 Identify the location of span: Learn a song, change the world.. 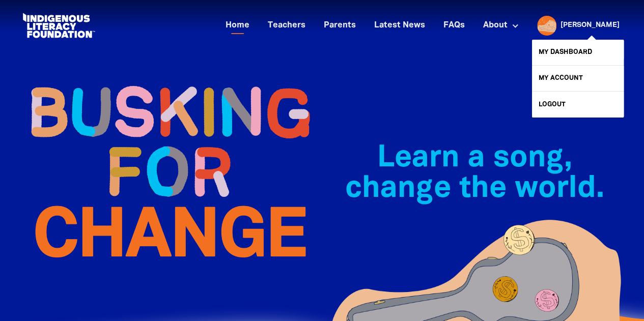
(474, 174).